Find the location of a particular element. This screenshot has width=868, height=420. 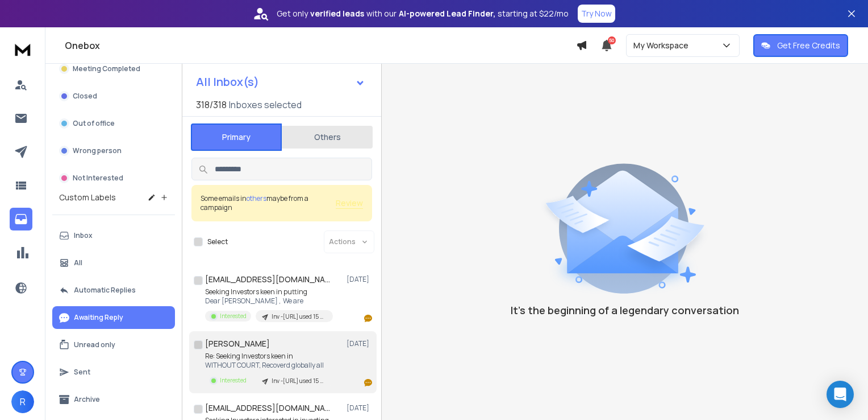

button: Closed is located at coordinates (113, 96).